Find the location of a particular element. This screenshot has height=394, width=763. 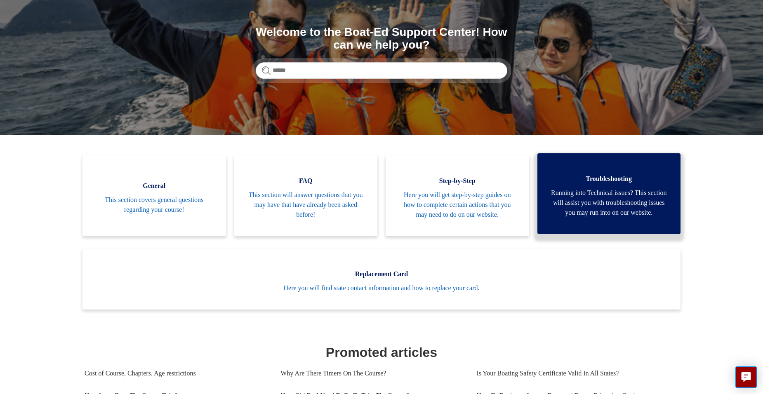

span: General is located at coordinates (154, 186).